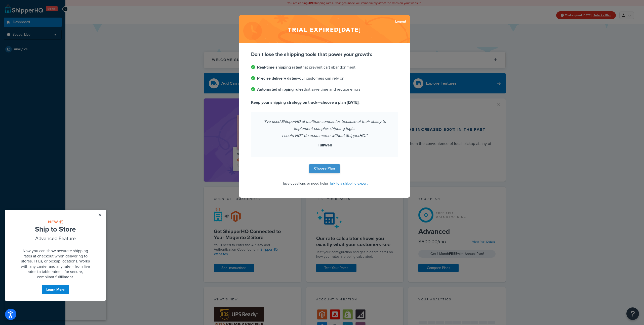  I want to click on a: Talk to a shipping expert, so click(348, 183).